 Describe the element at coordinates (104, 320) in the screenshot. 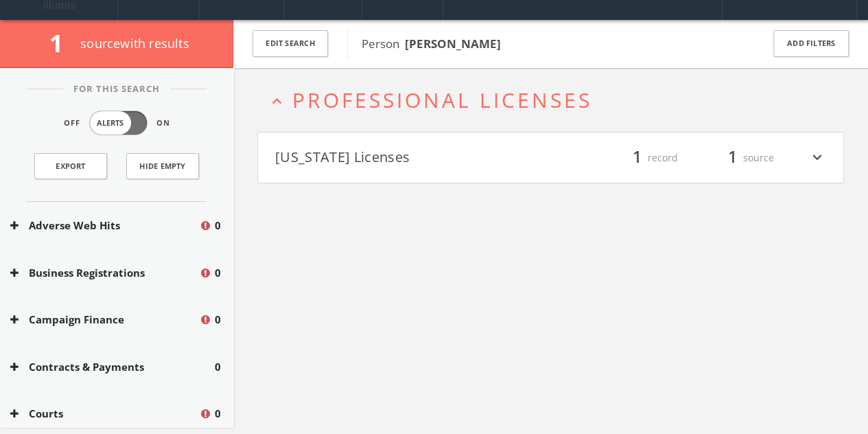

I see `button: Campaign Finance` at that location.